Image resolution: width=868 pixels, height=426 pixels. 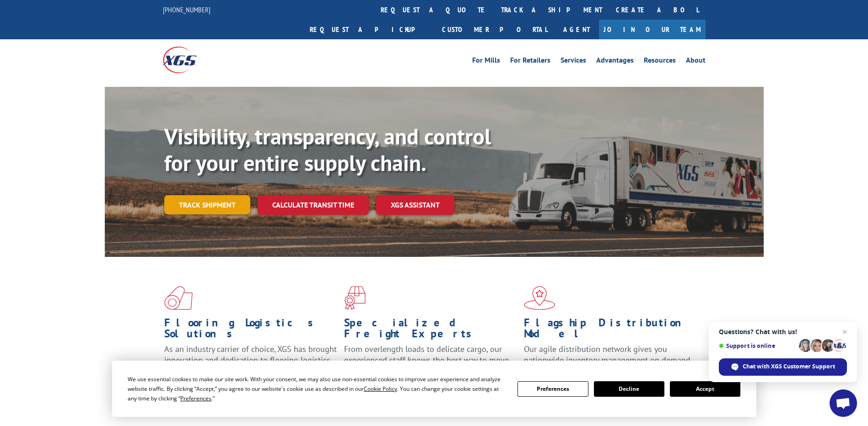 What do you see at coordinates (608, 354) in the screenshot?
I see `span: Our agile distribution network gives you nationwide inventory management on demand.` at bounding box center [608, 354].